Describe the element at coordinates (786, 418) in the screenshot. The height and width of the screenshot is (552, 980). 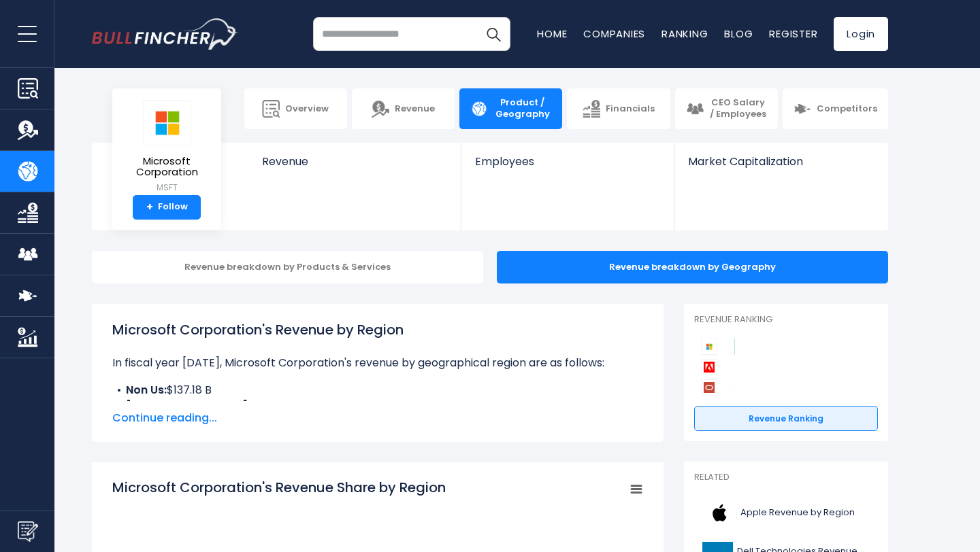
I see `a: Revenue Ranking` at that location.